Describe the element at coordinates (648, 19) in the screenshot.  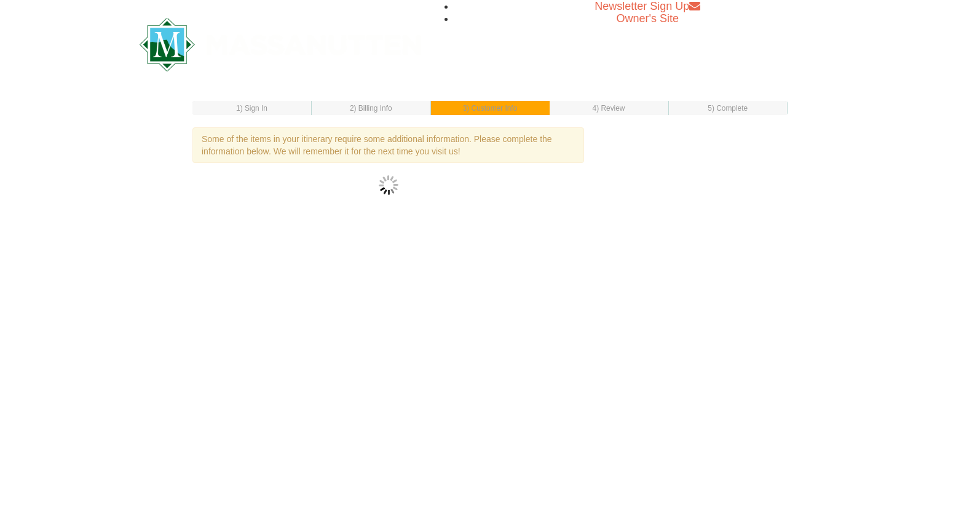
I see `a: Owner's Site` at that location.